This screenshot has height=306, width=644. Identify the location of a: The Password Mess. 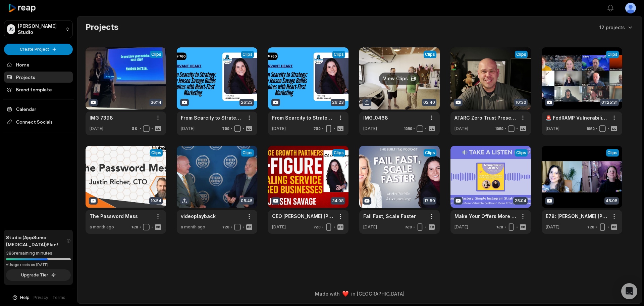
(114, 216).